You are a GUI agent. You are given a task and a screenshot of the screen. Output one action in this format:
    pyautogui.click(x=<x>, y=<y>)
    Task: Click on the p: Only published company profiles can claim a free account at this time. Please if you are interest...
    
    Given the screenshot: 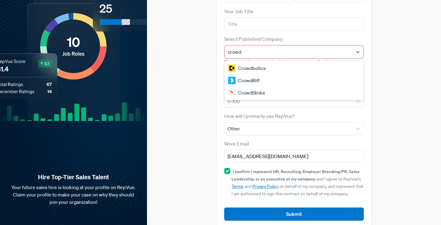 What is the action you would take?
    pyautogui.click(x=294, y=76)
    